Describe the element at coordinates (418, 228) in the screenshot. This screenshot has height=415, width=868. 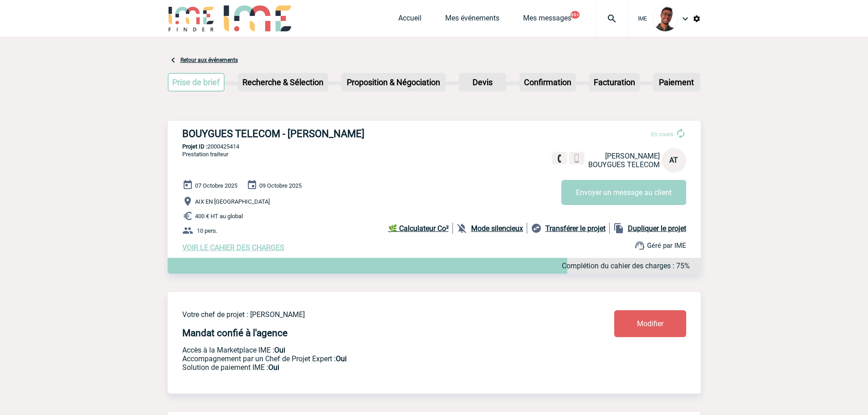
I see `b: 🌿 Calculateur Co²` at that location.